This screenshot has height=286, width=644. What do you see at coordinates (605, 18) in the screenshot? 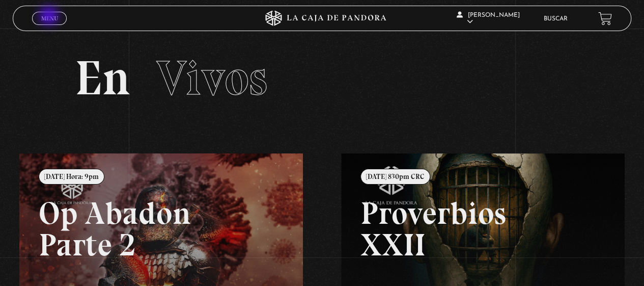
I see `a: View your shopping cart` at bounding box center [605, 18].